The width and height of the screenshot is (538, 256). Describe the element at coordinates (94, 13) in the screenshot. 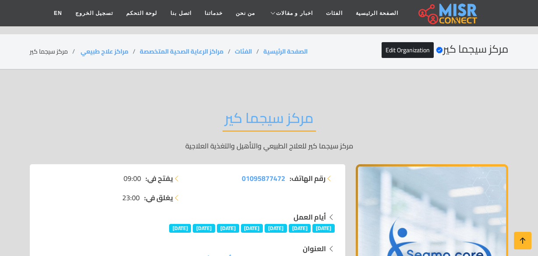

I see `a: تسجيل الخروج` at that location.